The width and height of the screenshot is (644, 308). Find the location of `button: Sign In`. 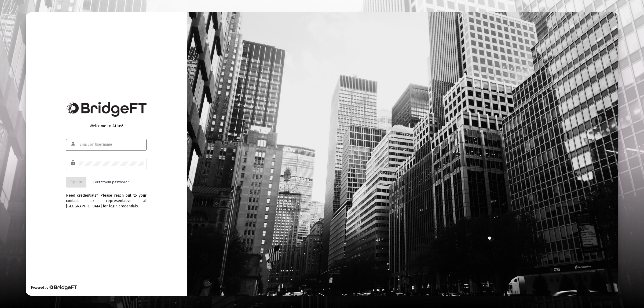

button: Sign In is located at coordinates (76, 182).